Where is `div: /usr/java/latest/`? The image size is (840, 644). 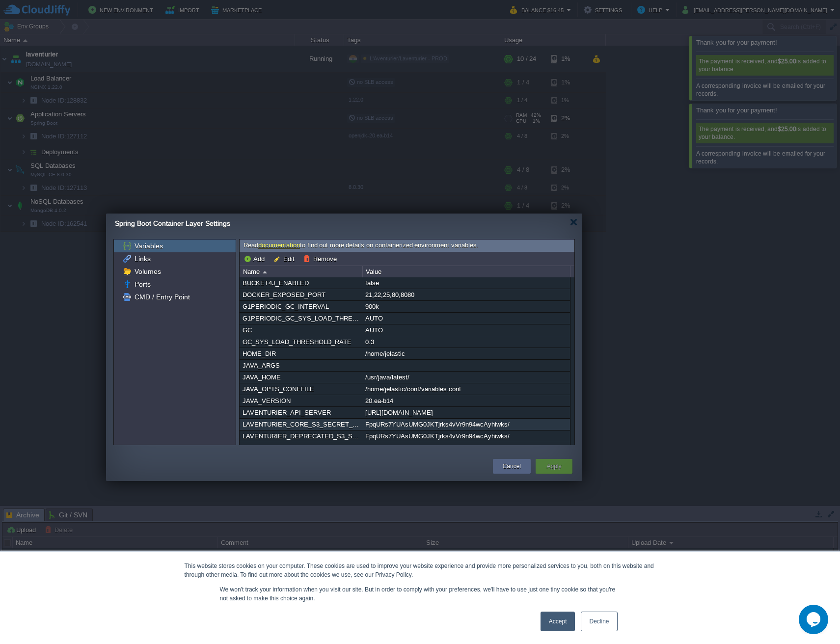 div: /usr/java/latest/ is located at coordinates (466, 377).